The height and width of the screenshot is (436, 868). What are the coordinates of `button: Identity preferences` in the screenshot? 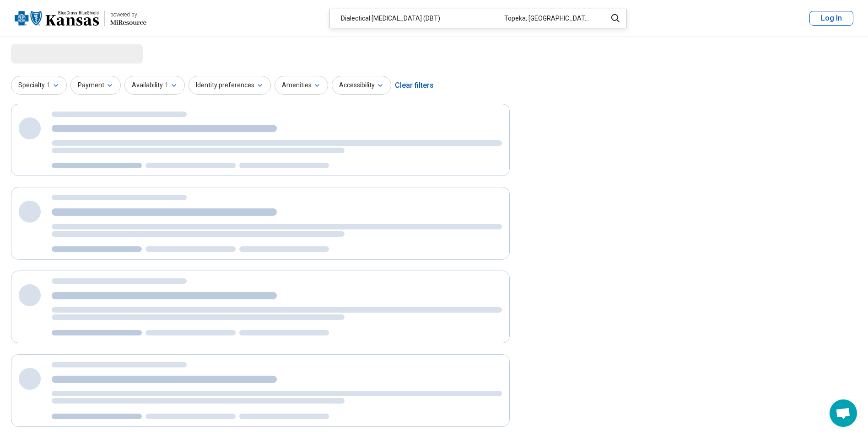 It's located at (230, 85).